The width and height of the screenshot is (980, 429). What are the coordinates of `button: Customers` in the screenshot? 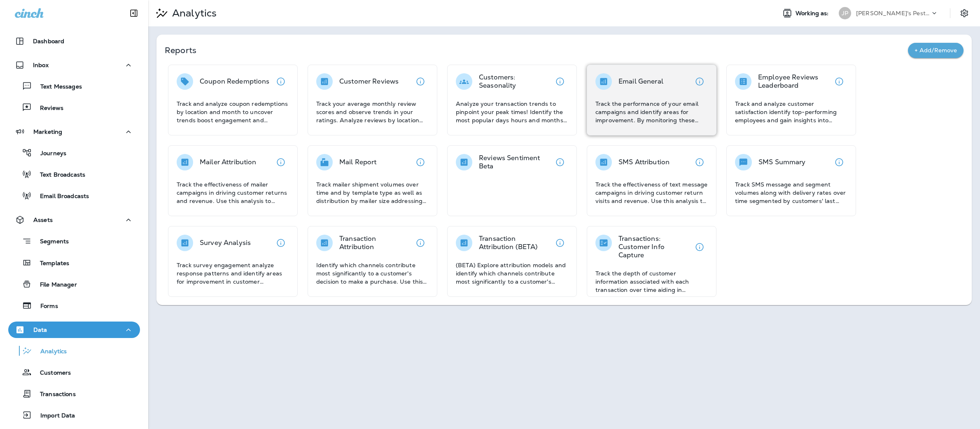 It's located at (74, 373).